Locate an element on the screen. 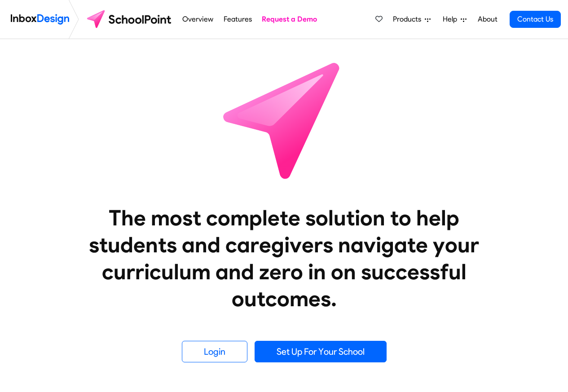  a: Login is located at coordinates (215, 351).